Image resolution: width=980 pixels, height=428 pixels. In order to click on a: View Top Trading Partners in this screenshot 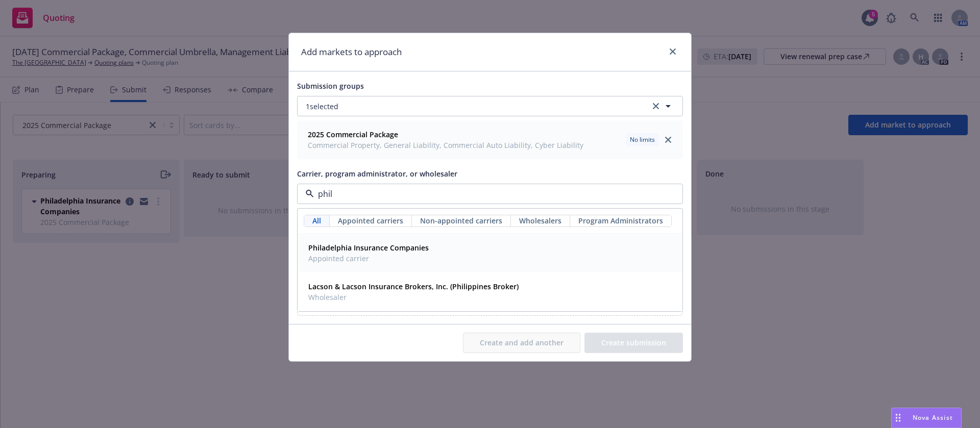, I will do `click(634, 211)`.